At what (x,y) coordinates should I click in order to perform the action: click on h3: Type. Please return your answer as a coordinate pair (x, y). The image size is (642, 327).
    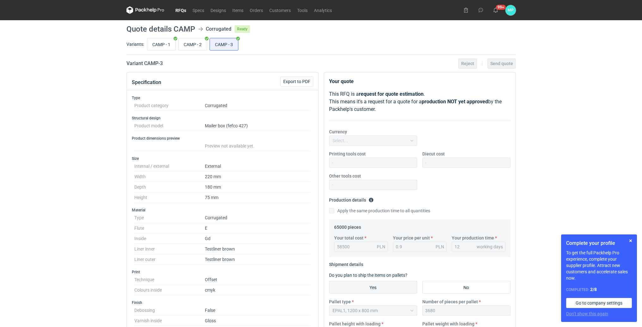
    Looking at the image, I should click on (222, 98).